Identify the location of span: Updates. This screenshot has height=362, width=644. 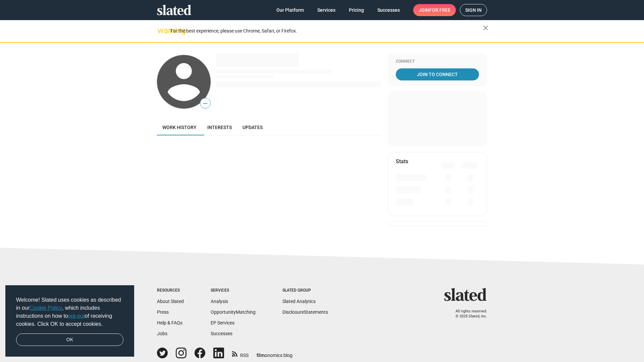
(253, 127).